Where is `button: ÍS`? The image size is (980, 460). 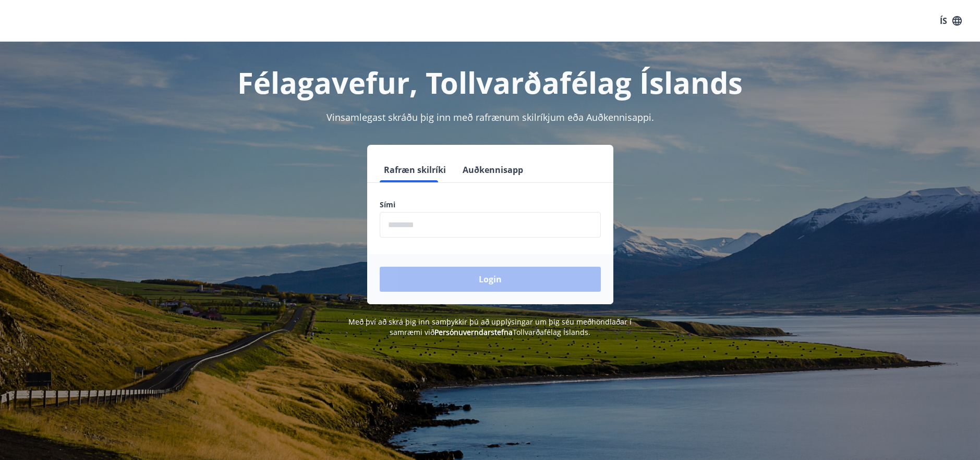 button: ÍS is located at coordinates (950, 21).